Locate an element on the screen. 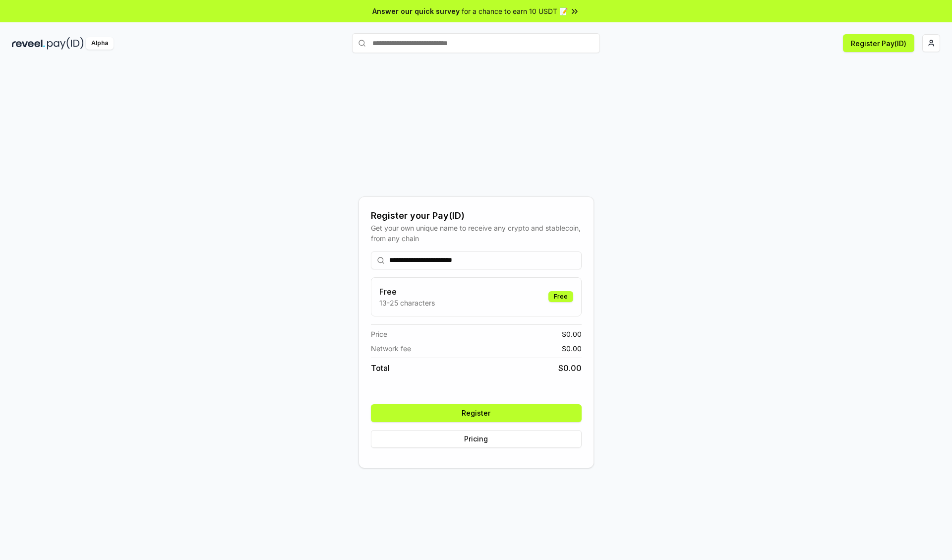 This screenshot has width=952, height=560. button: Pricing is located at coordinates (476, 439).